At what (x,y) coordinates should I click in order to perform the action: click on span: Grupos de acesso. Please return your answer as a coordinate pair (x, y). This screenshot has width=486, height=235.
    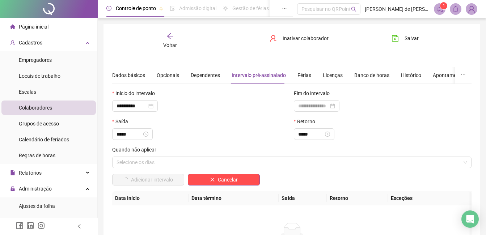
    Looking at the image, I should click on (39, 124).